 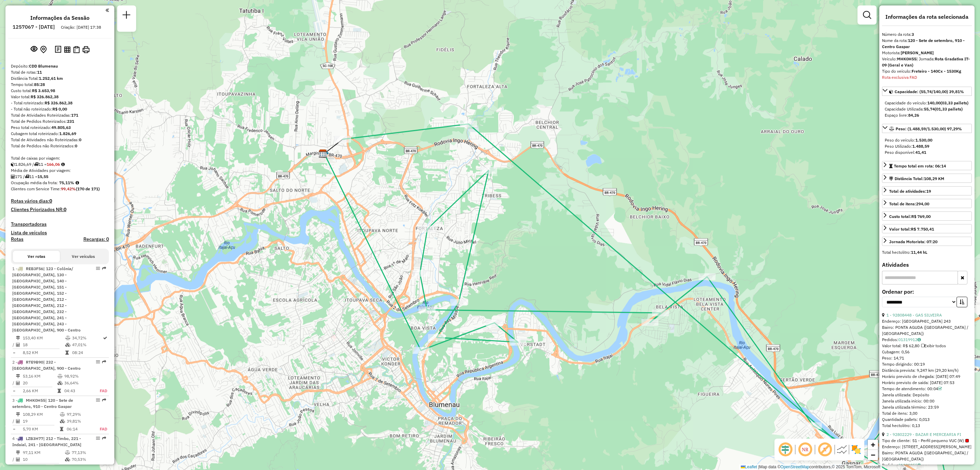 I want to click on strong: 55,74, so click(x=929, y=108).